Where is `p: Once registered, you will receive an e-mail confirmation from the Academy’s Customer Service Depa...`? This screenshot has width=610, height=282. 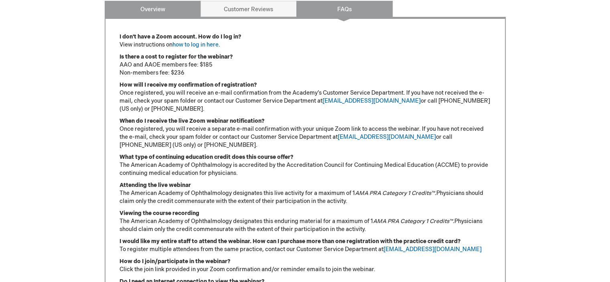
p: Once registered, you will receive an e-mail confirmation from the Academy’s Customer Service Depa... is located at coordinates (305, 97).